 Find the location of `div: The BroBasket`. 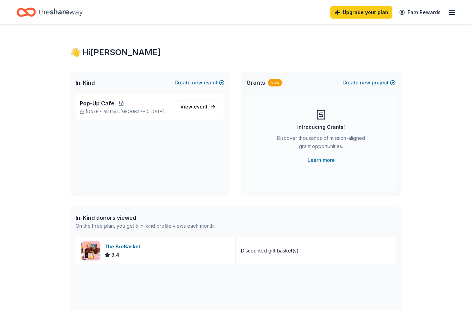

div: The BroBasket is located at coordinates (124, 247).